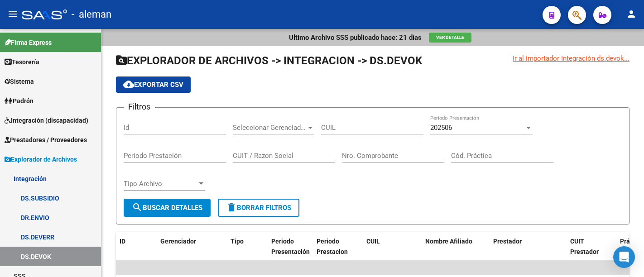 The height and width of the screenshot is (277, 644). What do you see at coordinates (139, 107) in the screenshot?
I see `h3: Filtros` at bounding box center [139, 107].